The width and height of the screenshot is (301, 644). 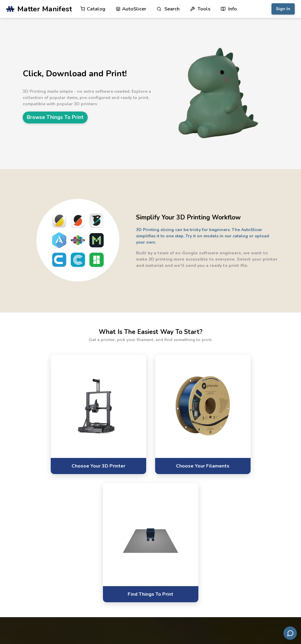 I want to click on button: Sign In, so click(x=282, y=9).